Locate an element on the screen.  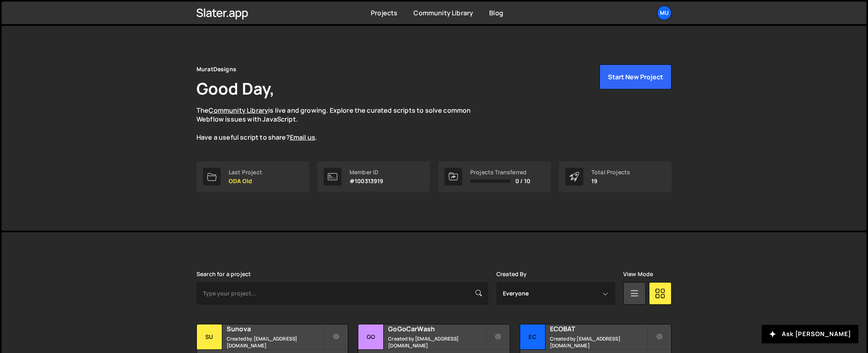
div: MuratDesigns is located at coordinates (216, 69).